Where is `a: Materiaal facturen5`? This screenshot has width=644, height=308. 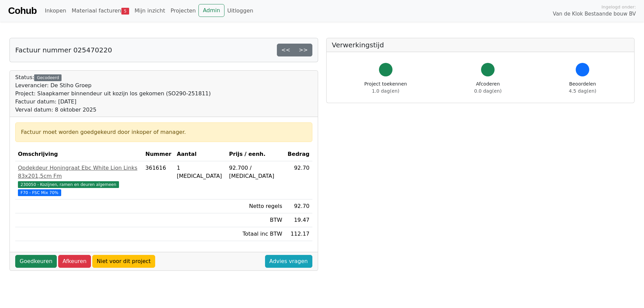
a: Materiaal facturen5 is located at coordinates (100, 11).